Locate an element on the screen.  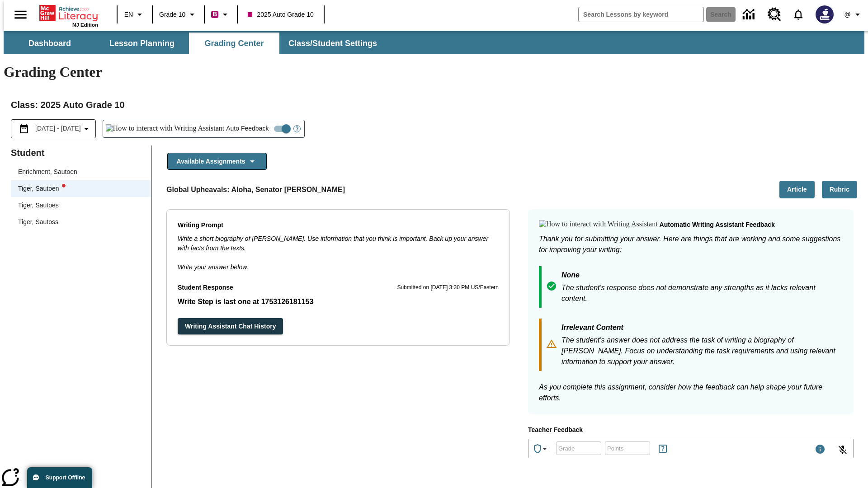
button: Class/Student Settings is located at coordinates (333, 44).